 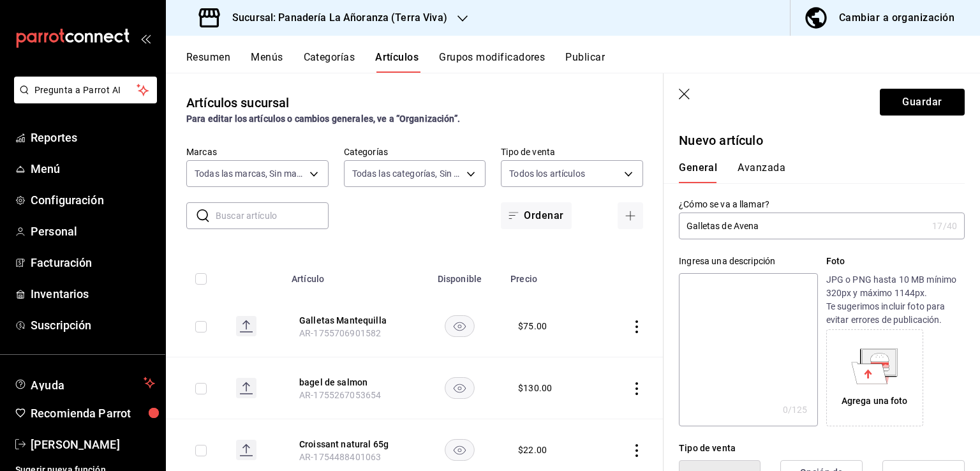 I want to click on div: Artículos sucursal, so click(x=237, y=103).